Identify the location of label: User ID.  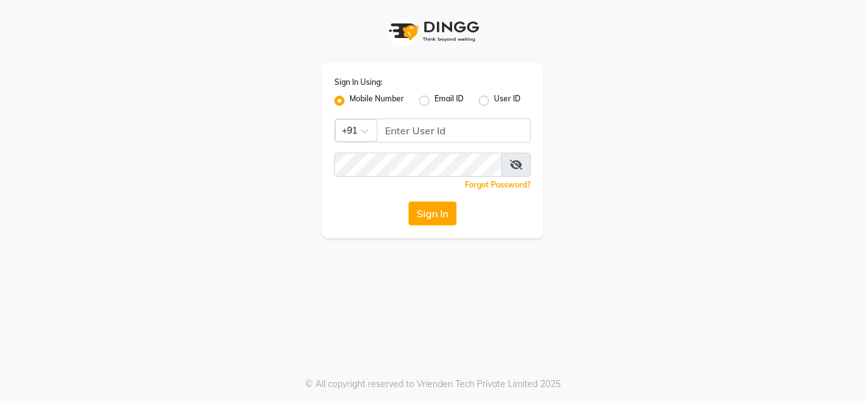
(507, 101).